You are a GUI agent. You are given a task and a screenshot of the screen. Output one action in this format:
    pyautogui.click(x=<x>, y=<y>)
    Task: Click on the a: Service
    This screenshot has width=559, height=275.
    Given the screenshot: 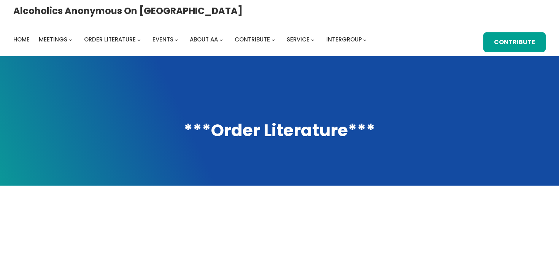 What is the action you would take?
    pyautogui.click(x=298, y=40)
    